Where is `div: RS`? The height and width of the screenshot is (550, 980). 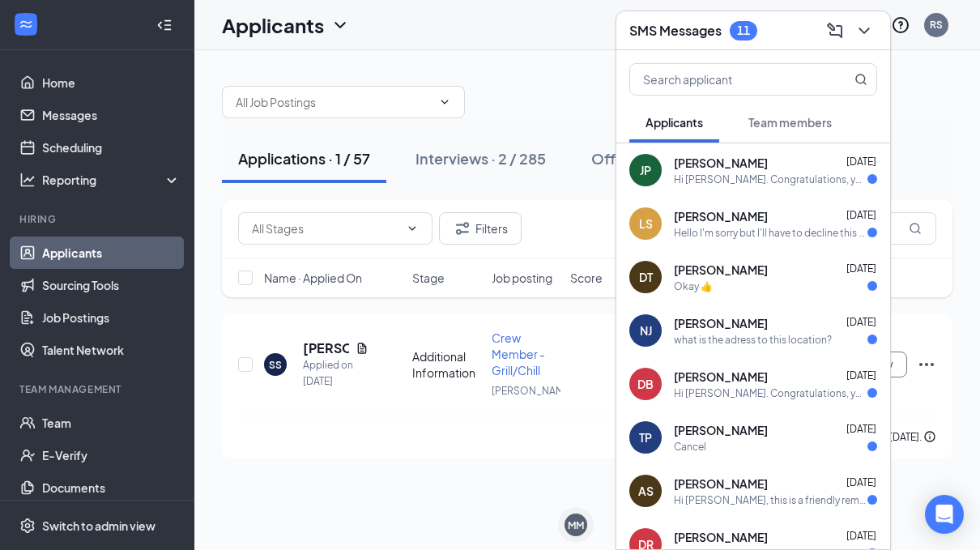 div: RS is located at coordinates (936, 24).